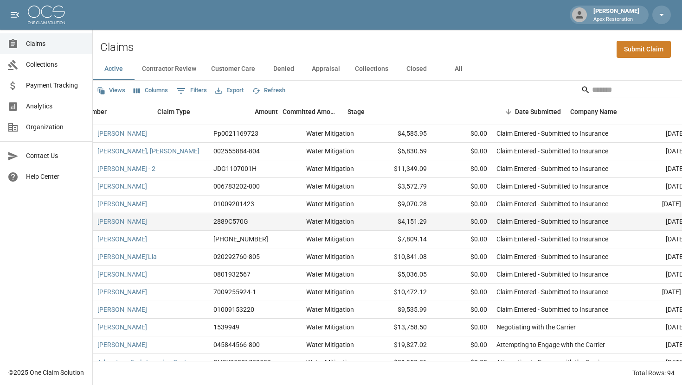 The image size is (682, 385). What do you see at coordinates (508, 112) in the screenshot?
I see `button: Sort` at bounding box center [508, 112].